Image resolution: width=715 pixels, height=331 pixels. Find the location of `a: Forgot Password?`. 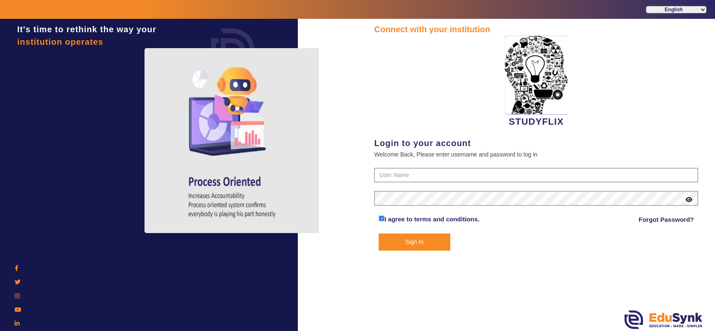

a: Forgot Password? is located at coordinates (666, 220).